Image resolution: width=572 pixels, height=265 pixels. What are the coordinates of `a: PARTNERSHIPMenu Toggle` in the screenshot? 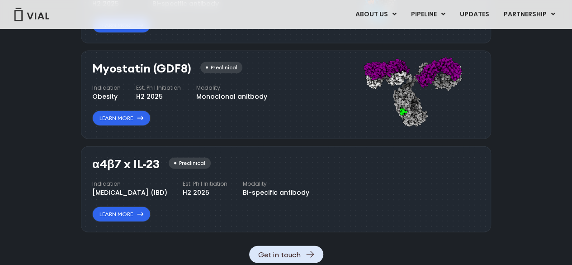 It's located at (530, 14).